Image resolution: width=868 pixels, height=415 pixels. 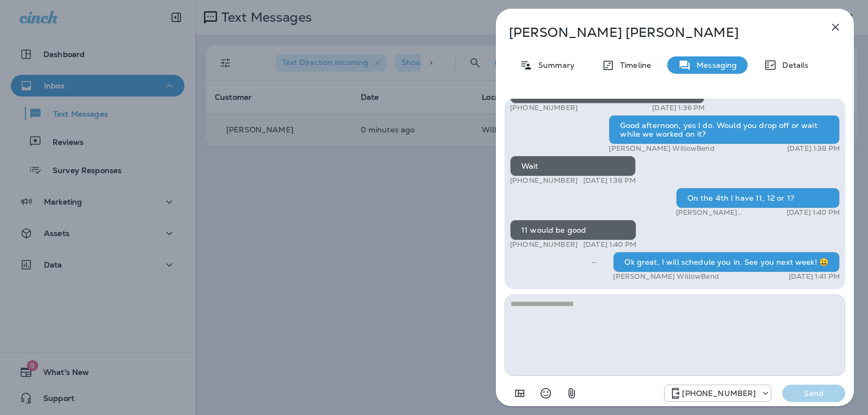 I want to click on div: Ok great, I will schedule you in. See you next week! 😀, so click(x=726, y=262).